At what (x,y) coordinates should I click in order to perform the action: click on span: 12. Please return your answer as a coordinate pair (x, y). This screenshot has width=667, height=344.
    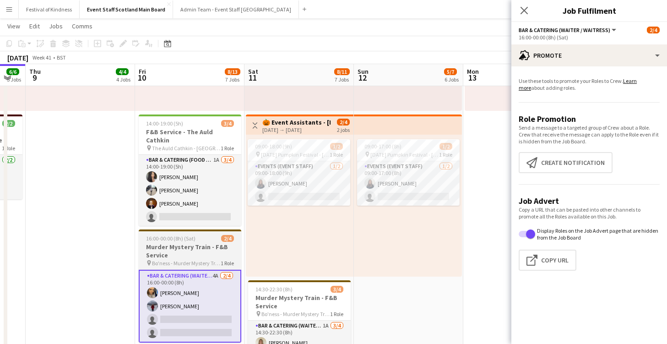
    Looking at the image, I should click on (362, 77).